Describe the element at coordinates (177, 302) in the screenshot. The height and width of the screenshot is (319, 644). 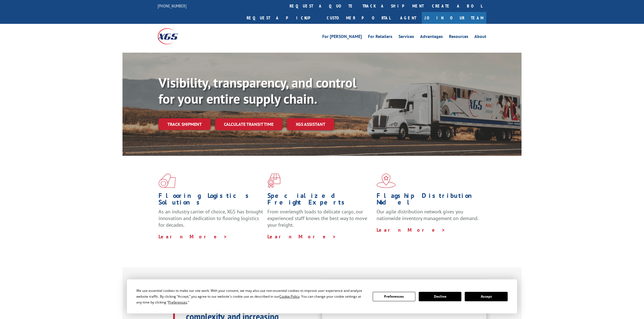
I see `span: Preferences` at that location.